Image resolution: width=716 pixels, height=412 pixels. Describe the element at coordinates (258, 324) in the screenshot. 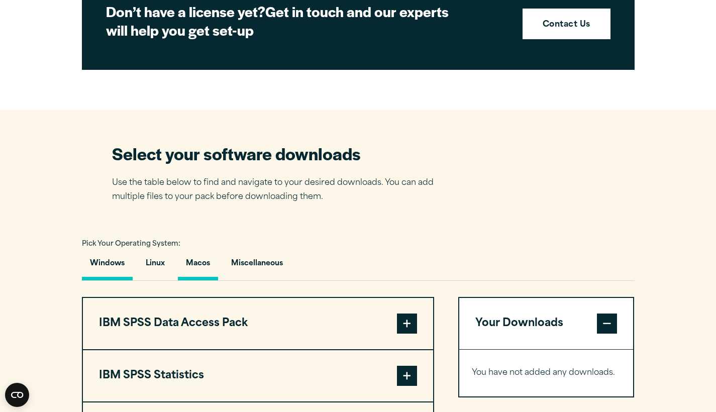

I see `button: IBM SPSS Data Access Pack` at that location.